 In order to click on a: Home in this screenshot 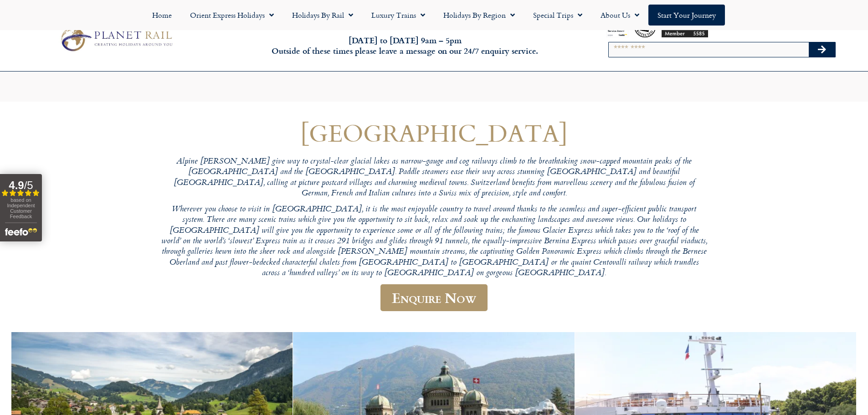, I will do `click(162, 15)`.